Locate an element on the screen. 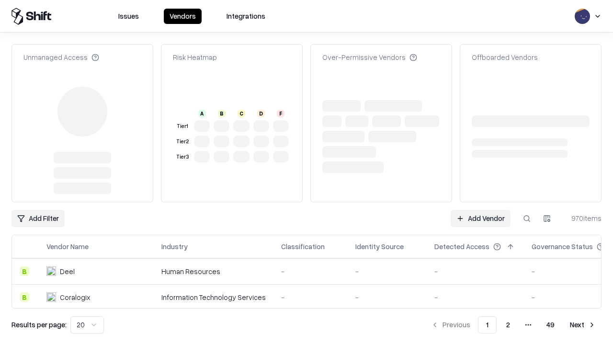 This screenshot has width=613, height=345. div: A is located at coordinates (202, 114).